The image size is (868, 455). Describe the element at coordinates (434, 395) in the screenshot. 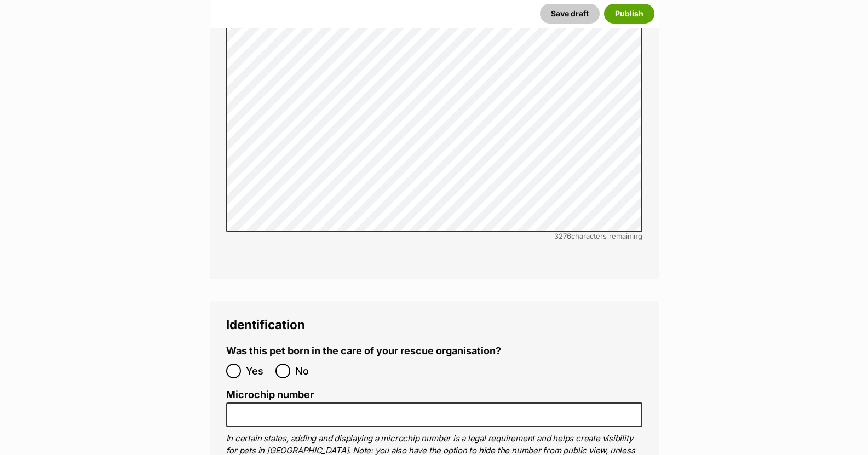

I see `label: Microchip number` at that location.